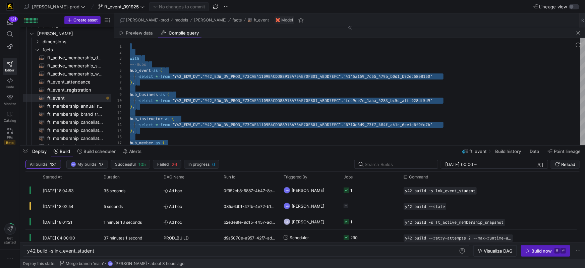 The height and width of the screenshot is (268, 585). What do you see at coordinates (118, 137) in the screenshot?
I see `div: 16` at bounding box center [118, 137].